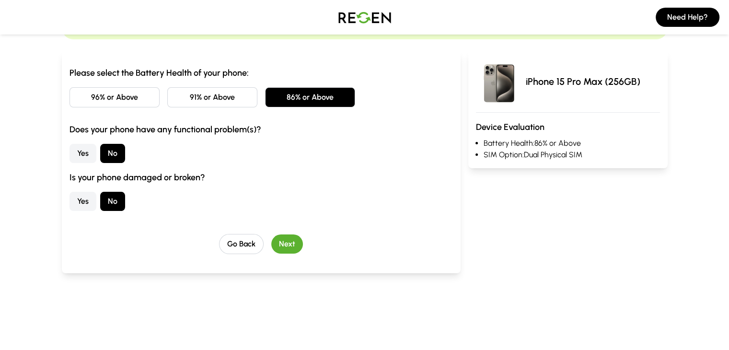 This screenshot has width=729, height=350. Describe the element at coordinates (287, 244) in the screenshot. I see `button: Next` at that location.